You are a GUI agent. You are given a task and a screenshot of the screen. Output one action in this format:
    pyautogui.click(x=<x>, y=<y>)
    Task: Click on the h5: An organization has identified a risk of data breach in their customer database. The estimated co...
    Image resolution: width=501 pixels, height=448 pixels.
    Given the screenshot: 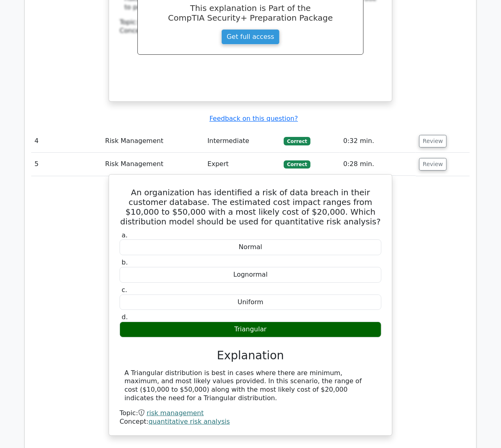 What is the action you would take?
    pyautogui.click(x=250, y=207)
    